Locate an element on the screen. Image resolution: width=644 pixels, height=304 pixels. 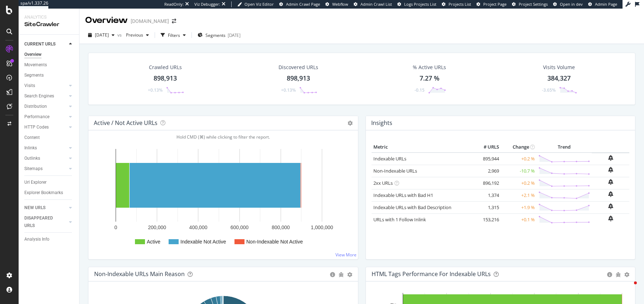
a: URLs with 1 Follow Inlink is located at coordinates (400, 220).